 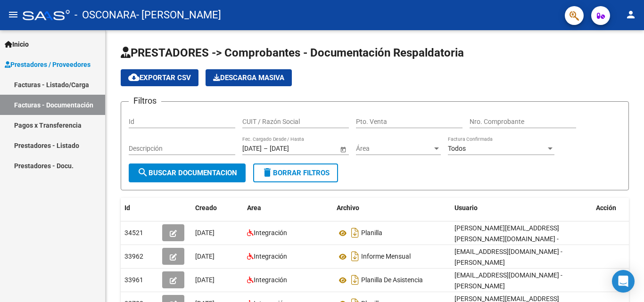 I want to click on span: Planilla, so click(x=371, y=233).